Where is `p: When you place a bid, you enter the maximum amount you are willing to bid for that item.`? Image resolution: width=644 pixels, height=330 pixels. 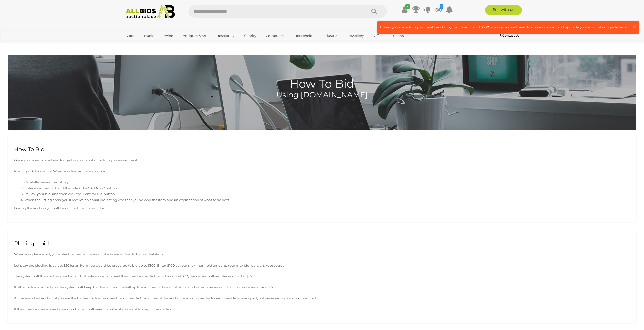 p: When you place a bid, you enter the maximum amount you are willing to bid for that item. is located at coordinates (322, 254).